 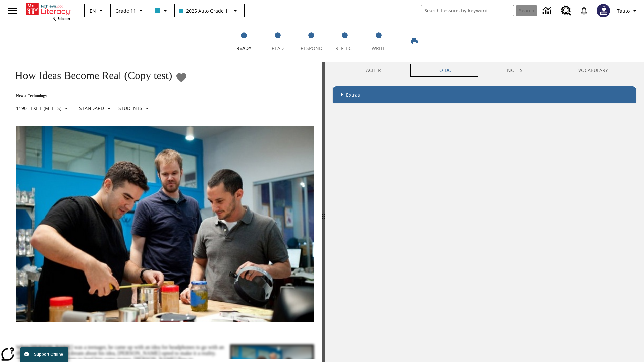 What do you see at coordinates (38, 108) in the screenshot?
I see `p: 1190 Lexile (Meets)` at bounding box center [38, 108].